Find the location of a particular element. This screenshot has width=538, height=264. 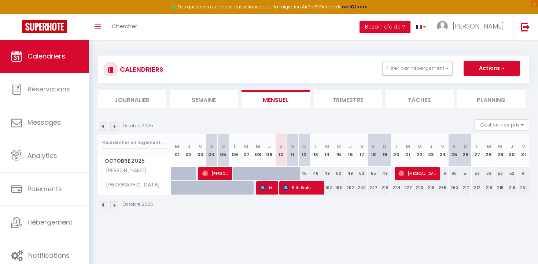

div: 46 is located at coordinates (316, 174).